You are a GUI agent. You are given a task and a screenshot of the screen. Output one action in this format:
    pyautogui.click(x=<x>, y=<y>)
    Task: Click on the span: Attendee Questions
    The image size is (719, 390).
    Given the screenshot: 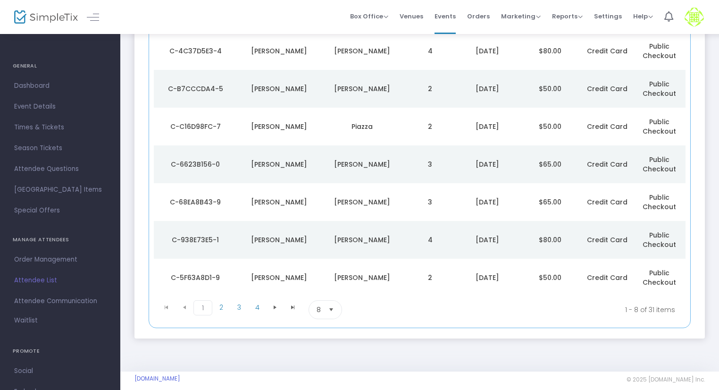 What is the action you would take?
    pyautogui.click(x=60, y=169)
    